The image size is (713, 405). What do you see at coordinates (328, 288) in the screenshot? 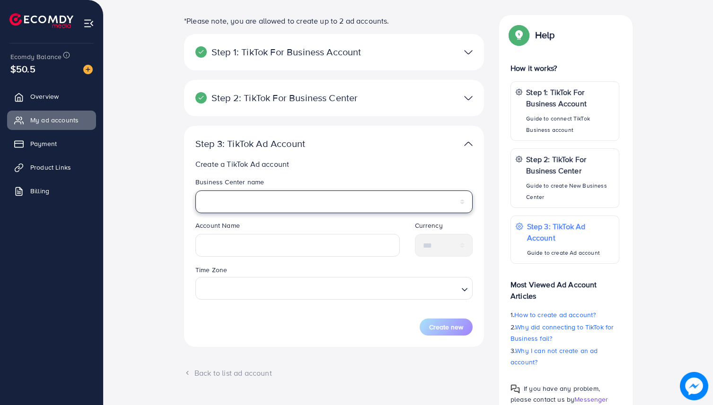
I see `input: Search for option` at bounding box center [328, 288].